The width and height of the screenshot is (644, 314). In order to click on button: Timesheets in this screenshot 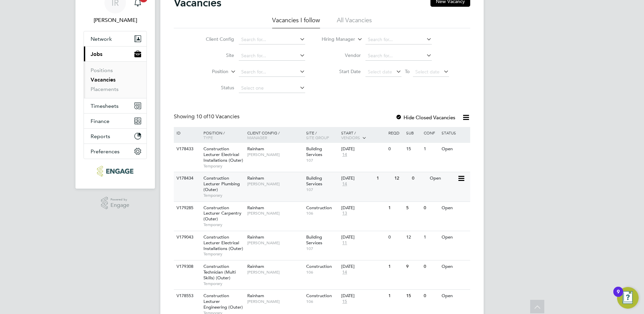, I will do `click(115, 106)`.